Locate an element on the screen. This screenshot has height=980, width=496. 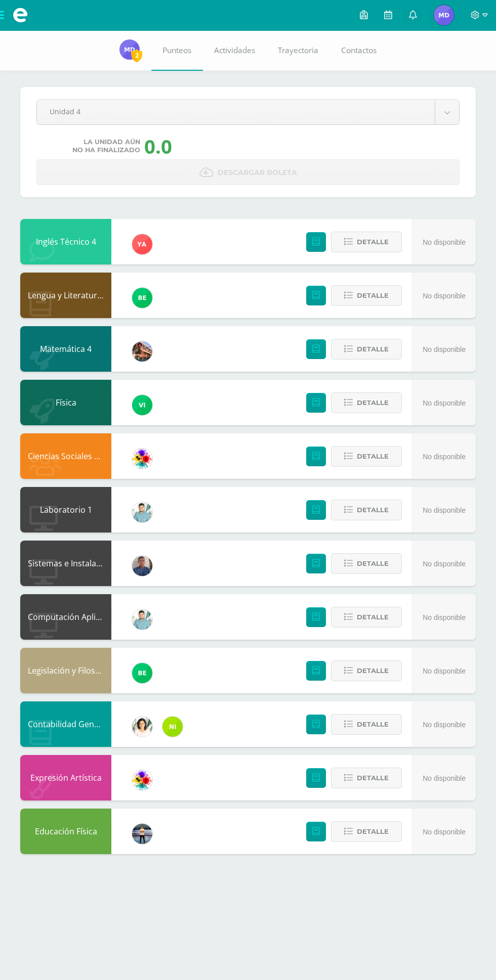
a: Contactos is located at coordinates (359, 50).